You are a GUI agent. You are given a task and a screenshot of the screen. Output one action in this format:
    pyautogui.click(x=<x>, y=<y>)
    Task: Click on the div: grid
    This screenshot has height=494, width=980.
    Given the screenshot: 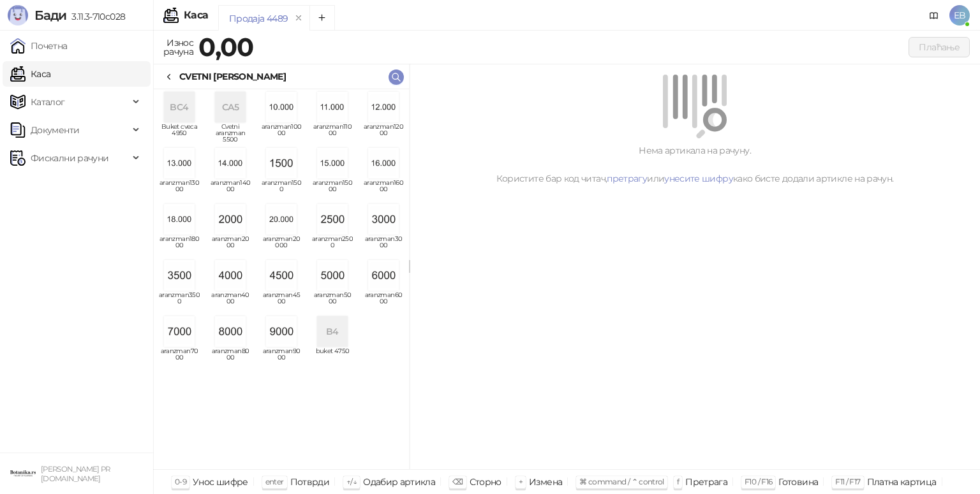 What is the action you would take?
    pyautogui.click(x=281, y=279)
    